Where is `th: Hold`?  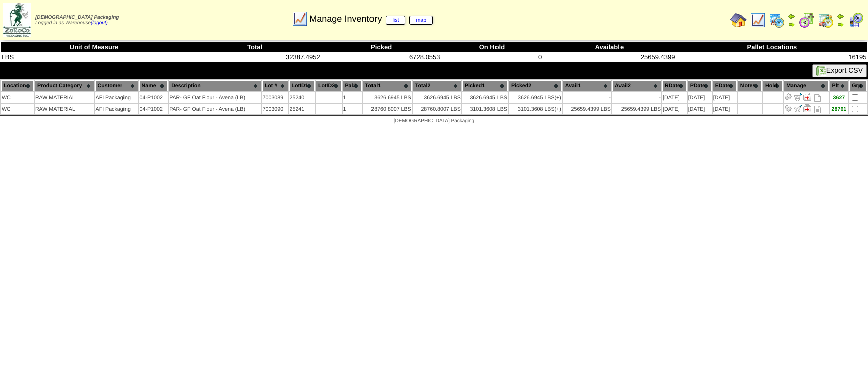 th: Hold is located at coordinates (772, 86).